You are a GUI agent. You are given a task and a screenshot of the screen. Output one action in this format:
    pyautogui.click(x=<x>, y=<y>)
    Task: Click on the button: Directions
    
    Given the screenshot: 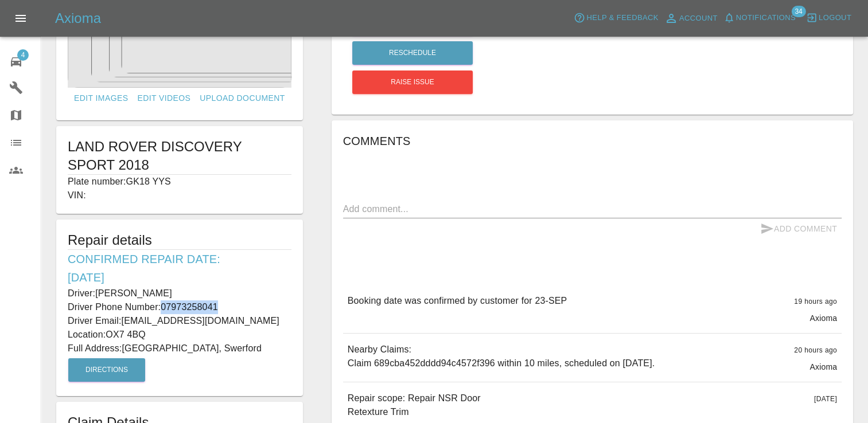 What is the action you would take?
    pyautogui.click(x=106, y=370)
    